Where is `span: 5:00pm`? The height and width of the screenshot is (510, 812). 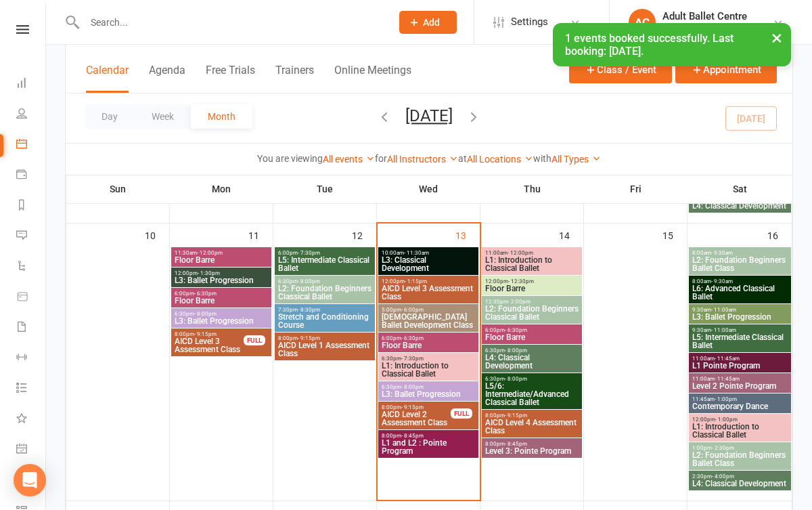
span: 5:00pm is located at coordinates (428, 310).